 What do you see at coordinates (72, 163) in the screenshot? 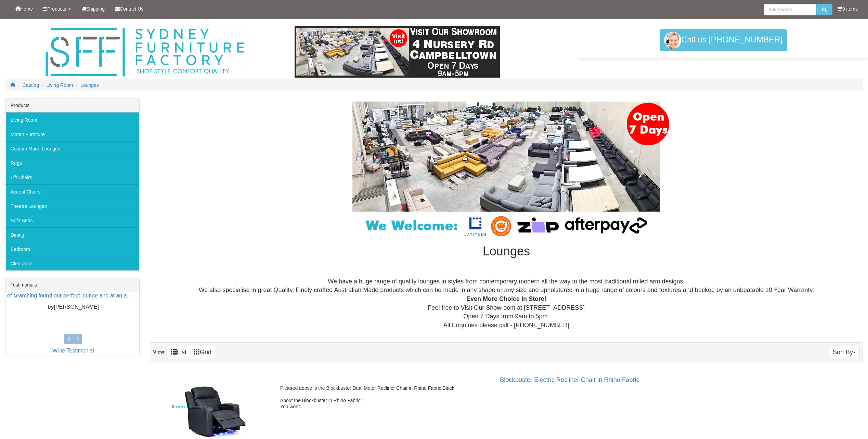
I see `a: Rugs` at bounding box center [72, 163].